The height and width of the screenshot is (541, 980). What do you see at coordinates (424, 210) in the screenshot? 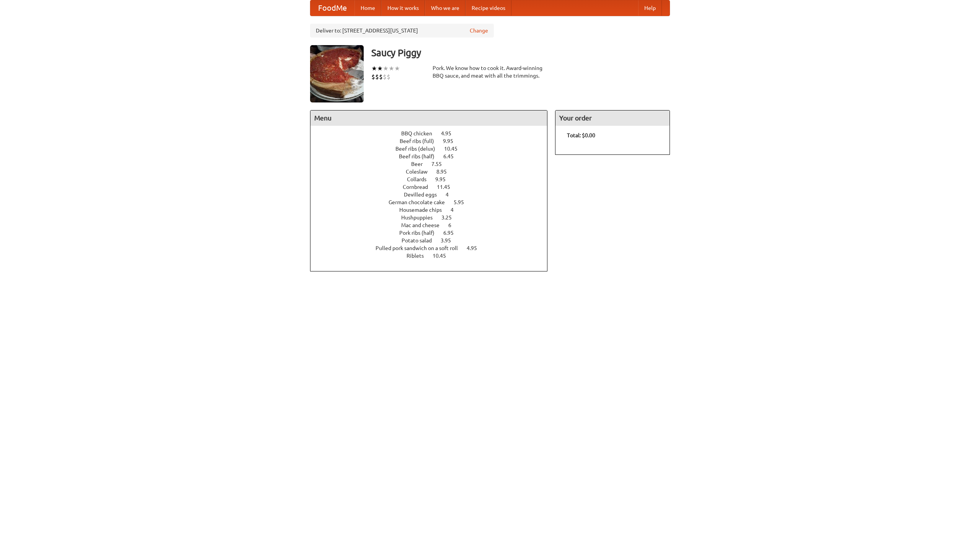
I see `span: Housemade chips` at bounding box center [424, 210].